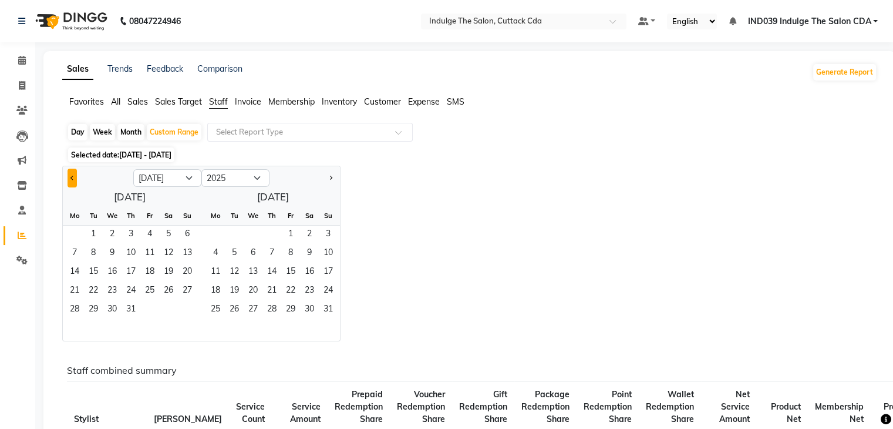 The image size is (893, 429). I want to click on span: 12, so click(234, 272).